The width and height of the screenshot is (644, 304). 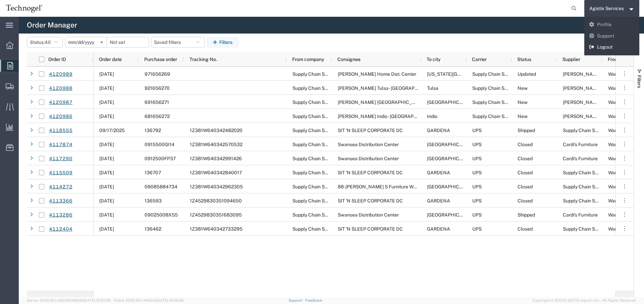 What do you see at coordinates (639, 82) in the screenshot?
I see `span: Filters` at bounding box center [639, 82].